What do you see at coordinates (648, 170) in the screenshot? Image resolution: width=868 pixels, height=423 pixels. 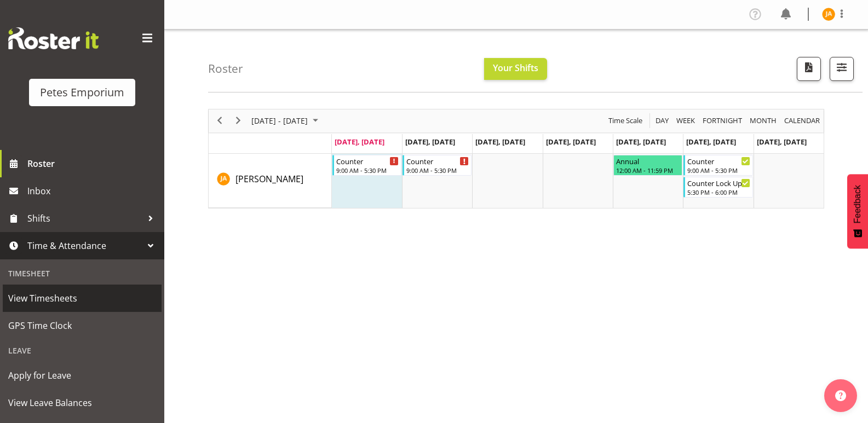 I see `div: 12:00 AM - 11:59 PM` at bounding box center [648, 170].